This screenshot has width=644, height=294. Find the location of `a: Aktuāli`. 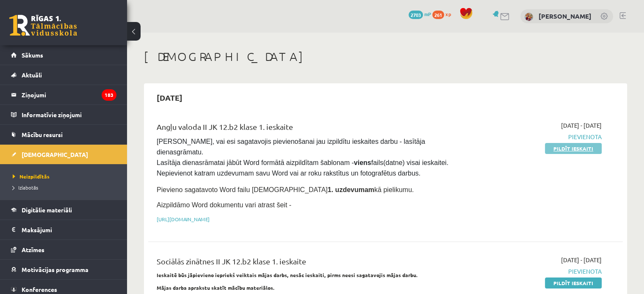

a: Aktuāli is located at coordinates (63, 75).